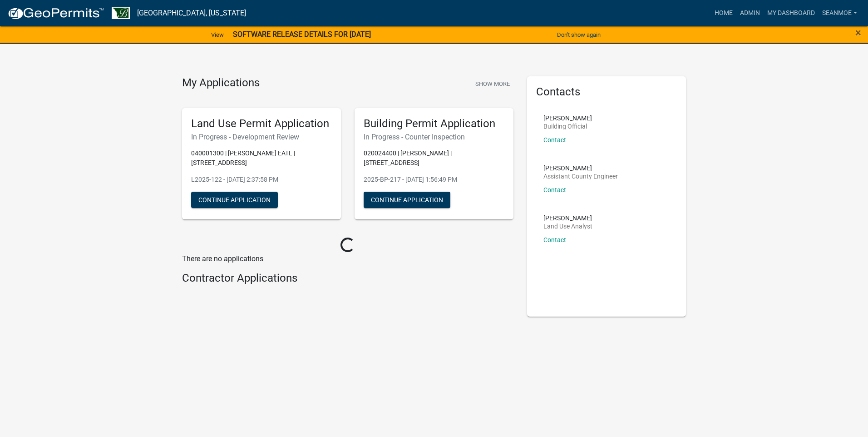 The width and height of the screenshot is (868, 437). Describe the element at coordinates (579, 34) in the screenshot. I see `button: Don't show again` at that location.